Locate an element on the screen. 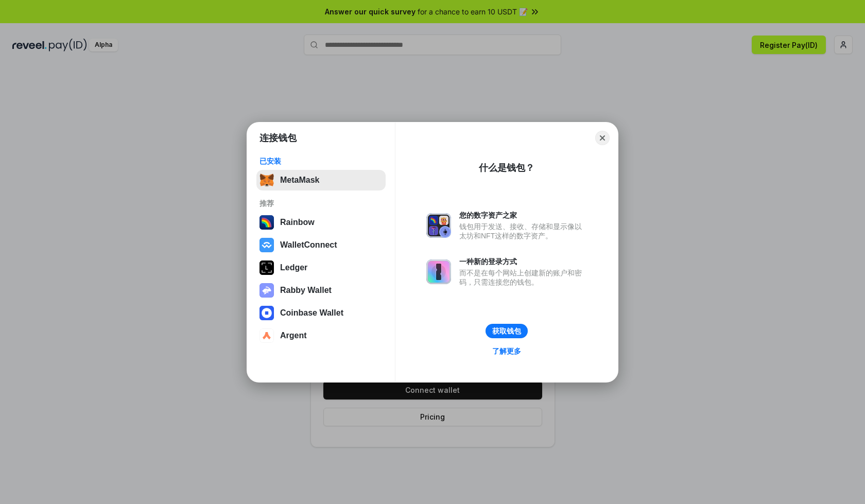  button: 获取钱包 is located at coordinates (506, 331).